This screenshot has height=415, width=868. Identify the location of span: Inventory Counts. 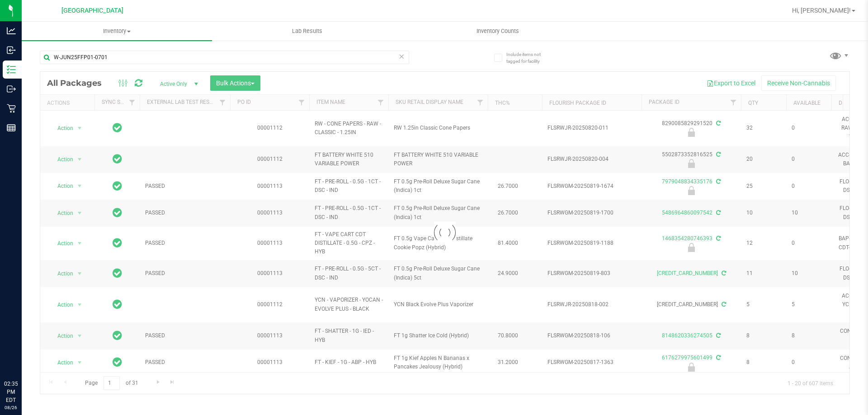
(498, 31).